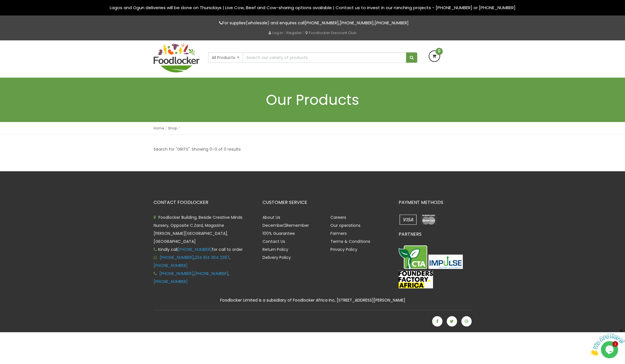  What do you see at coordinates (226, 57) in the screenshot?
I see `button: All Products` at bounding box center [226, 57].